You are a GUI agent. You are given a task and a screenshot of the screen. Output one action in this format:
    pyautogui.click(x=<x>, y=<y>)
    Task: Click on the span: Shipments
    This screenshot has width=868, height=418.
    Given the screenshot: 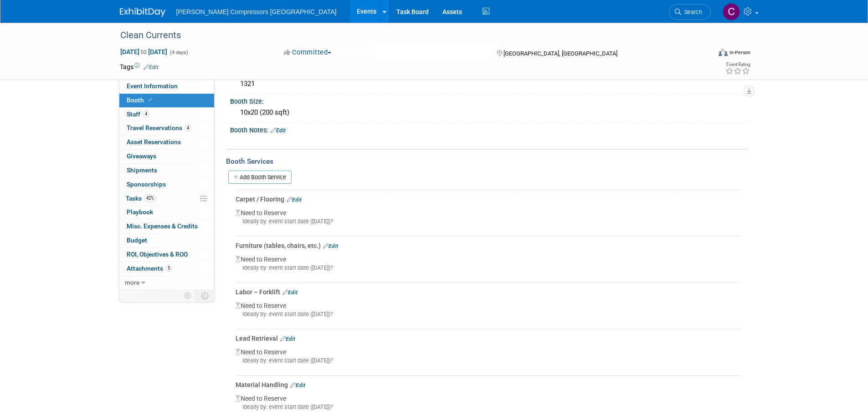 What is the action you would take?
    pyautogui.click(x=142, y=170)
    